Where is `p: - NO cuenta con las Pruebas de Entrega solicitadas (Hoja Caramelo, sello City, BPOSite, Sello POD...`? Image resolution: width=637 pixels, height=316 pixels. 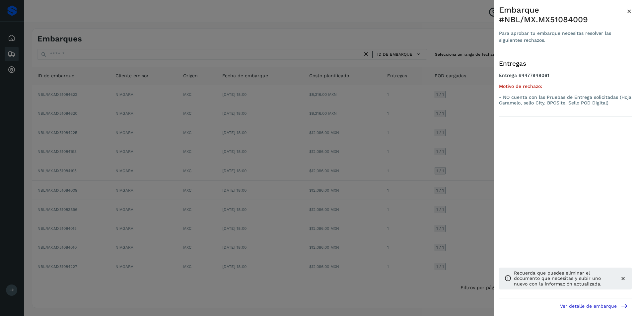
p: - NO cuenta con las Pruebas de Entrega solicitadas (Hoja Caramelo, sello City, BPOSite, Sello POD... is located at coordinates (566, 100).